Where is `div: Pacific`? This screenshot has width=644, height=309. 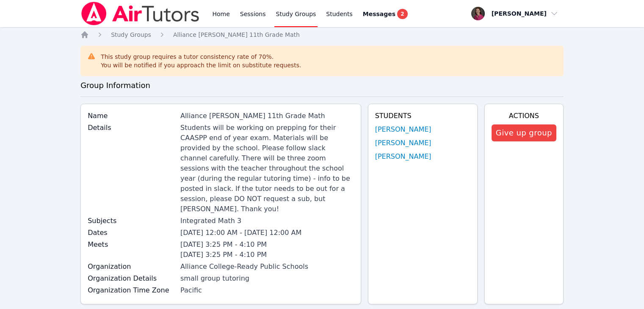
div: Pacific is located at coordinates (267, 290).